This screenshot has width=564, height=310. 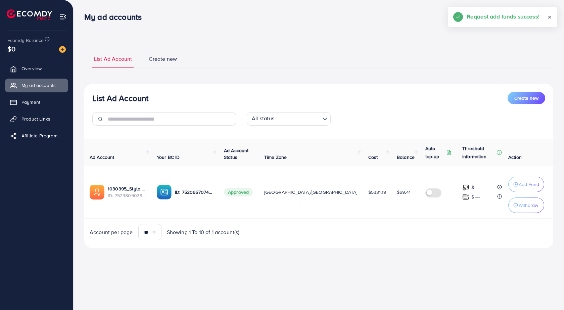 What do you see at coordinates (29, 14) in the screenshot?
I see `a: logo` at bounding box center [29, 14].